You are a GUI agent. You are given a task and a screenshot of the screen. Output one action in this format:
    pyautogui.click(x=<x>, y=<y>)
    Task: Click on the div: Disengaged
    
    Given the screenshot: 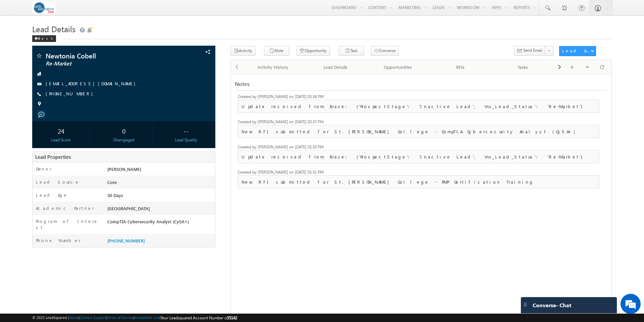 What is the action you would take?
    pyautogui.click(x=124, y=140)
    